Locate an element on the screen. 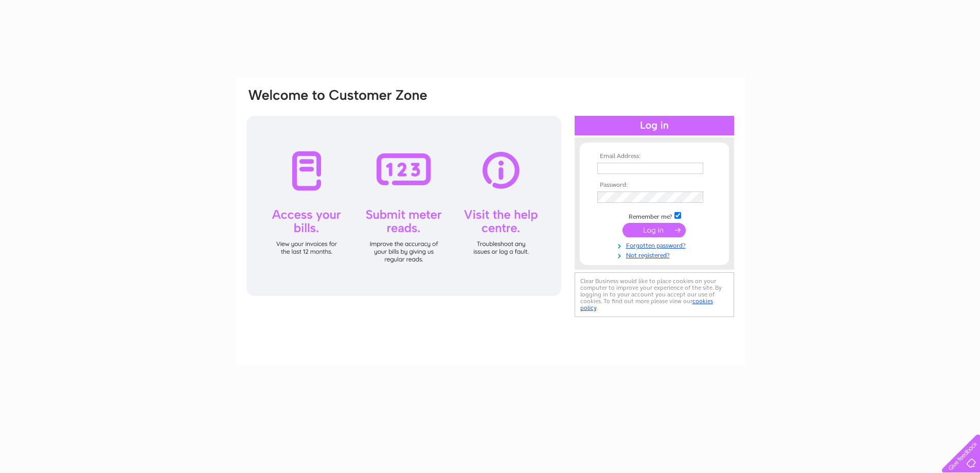  div: Clear Business would like to place cookies on your computer to improve your experience of the sit... is located at coordinates (654, 294).